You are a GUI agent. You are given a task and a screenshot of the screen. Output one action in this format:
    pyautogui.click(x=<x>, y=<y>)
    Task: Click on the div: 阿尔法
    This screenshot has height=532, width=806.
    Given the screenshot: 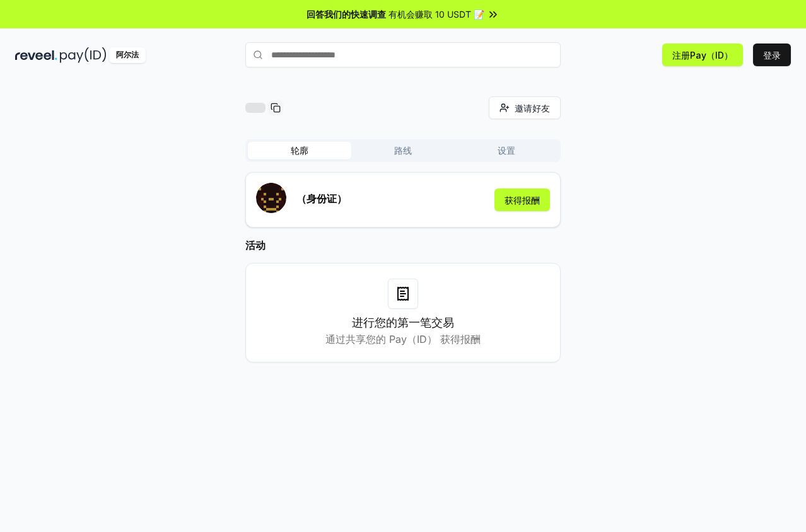 What is the action you would take?
    pyautogui.click(x=128, y=55)
    